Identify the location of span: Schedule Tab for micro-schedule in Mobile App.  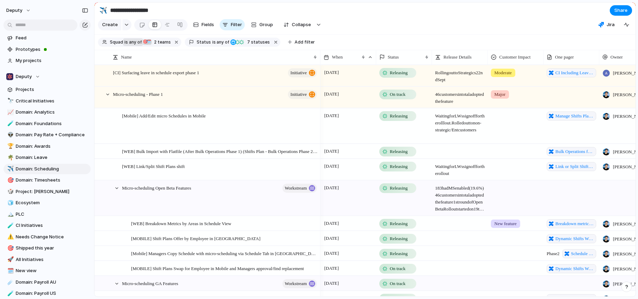
(582, 254).